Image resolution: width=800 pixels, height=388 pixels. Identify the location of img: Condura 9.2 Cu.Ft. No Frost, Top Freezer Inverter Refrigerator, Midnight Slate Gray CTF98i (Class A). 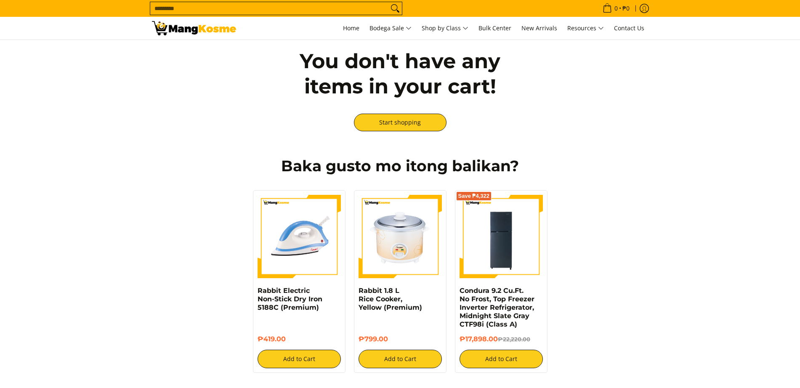
(501, 236).